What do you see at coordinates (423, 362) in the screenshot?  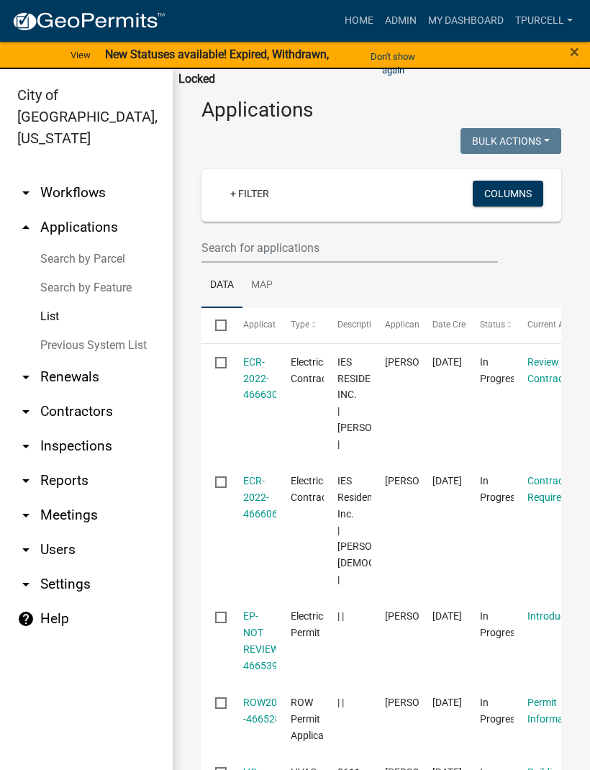 I see `span: Babak Noory` at bounding box center [423, 362].